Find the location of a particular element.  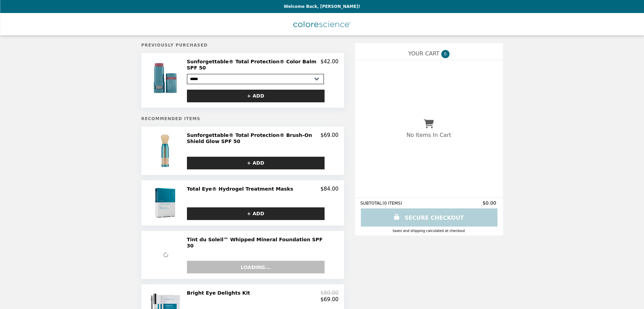

h5: Previously Purchased is located at coordinates (243, 45).